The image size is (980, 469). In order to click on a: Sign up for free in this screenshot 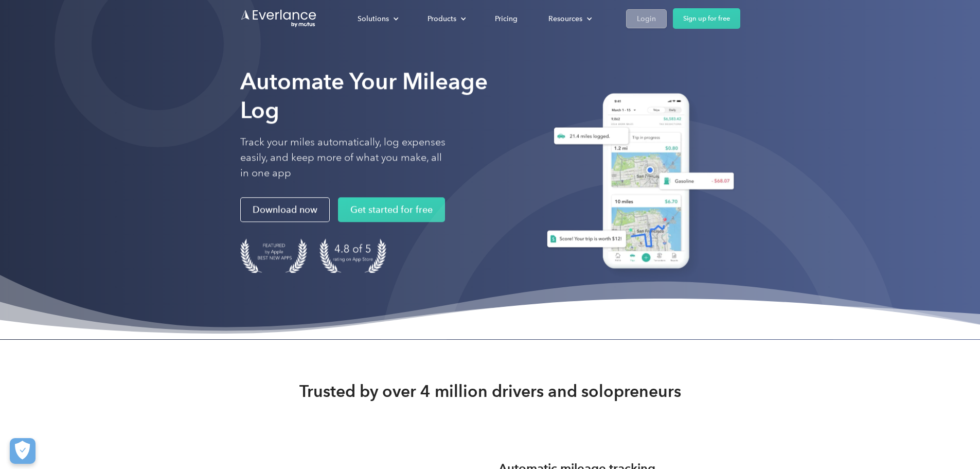, I will do `click(706, 19)`.